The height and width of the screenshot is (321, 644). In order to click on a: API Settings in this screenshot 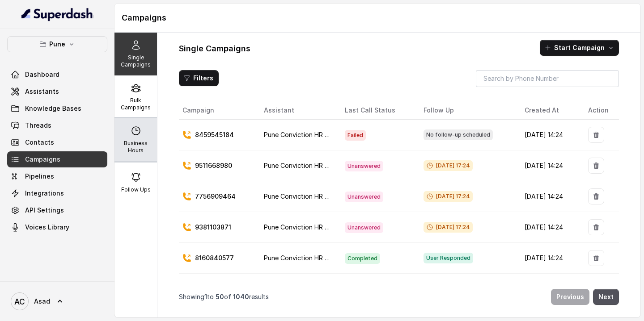, I will do `click(57, 210)`.